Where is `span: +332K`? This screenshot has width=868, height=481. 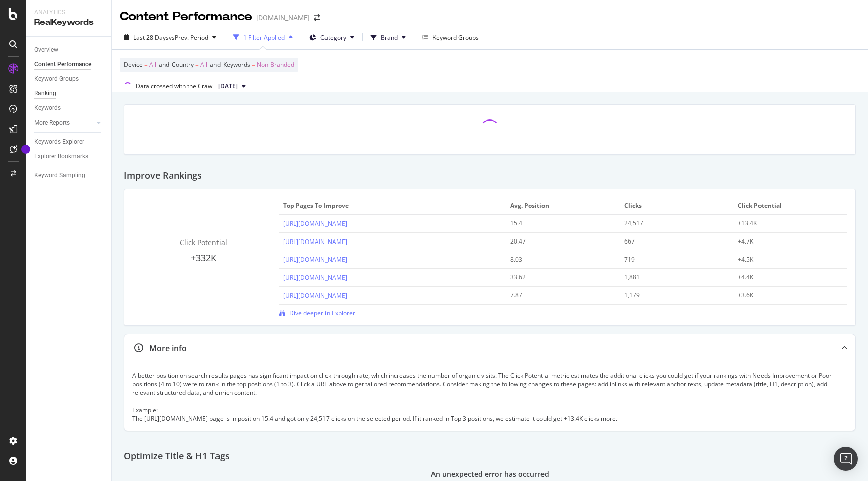 span: +332K is located at coordinates (204, 258).